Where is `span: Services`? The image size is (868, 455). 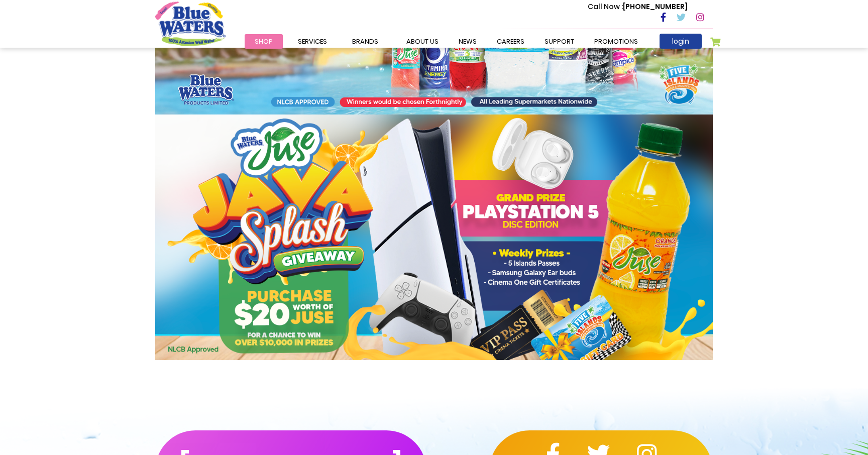
span: Services is located at coordinates (313, 41).